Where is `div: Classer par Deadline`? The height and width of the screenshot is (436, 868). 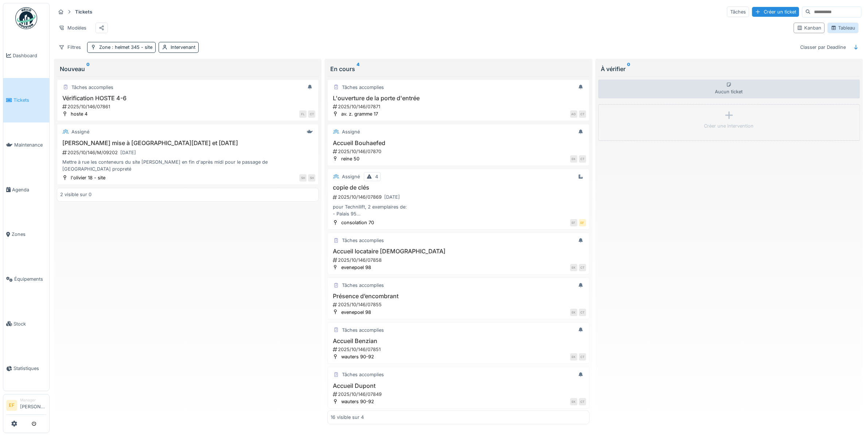 div: Classer par Deadline is located at coordinates (823, 47).